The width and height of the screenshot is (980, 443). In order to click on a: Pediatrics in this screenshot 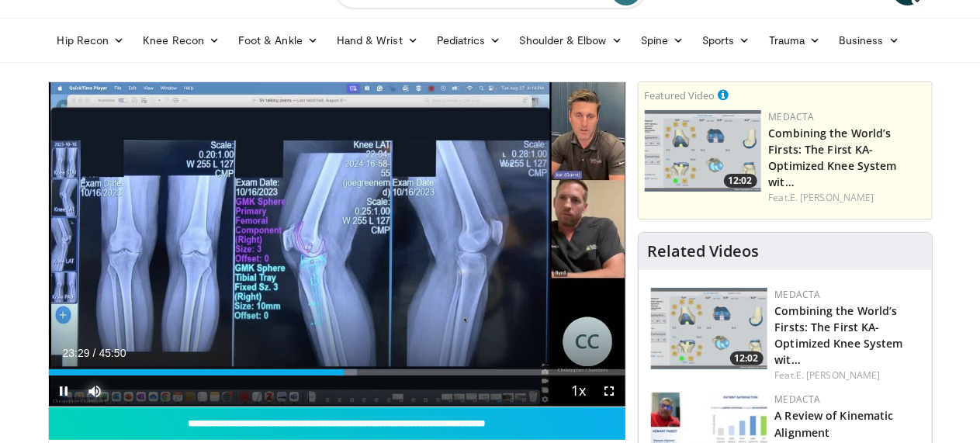, I will do `click(469, 40)`.